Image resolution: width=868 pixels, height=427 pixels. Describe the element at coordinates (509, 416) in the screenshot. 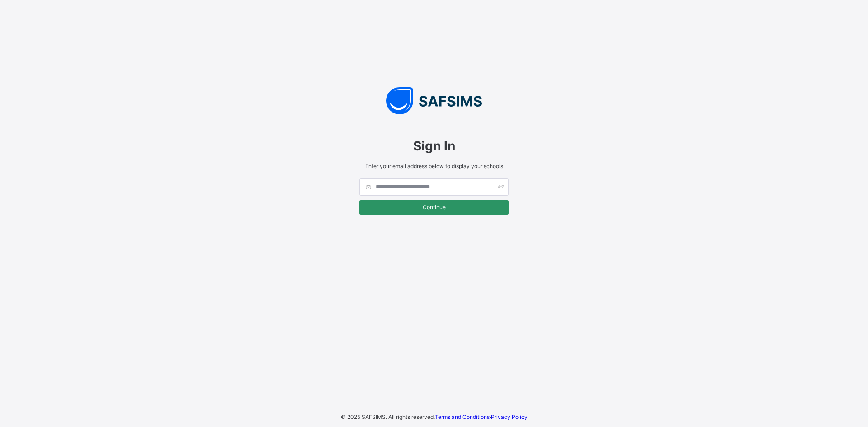

I see `a: Privacy Policy` at that location.